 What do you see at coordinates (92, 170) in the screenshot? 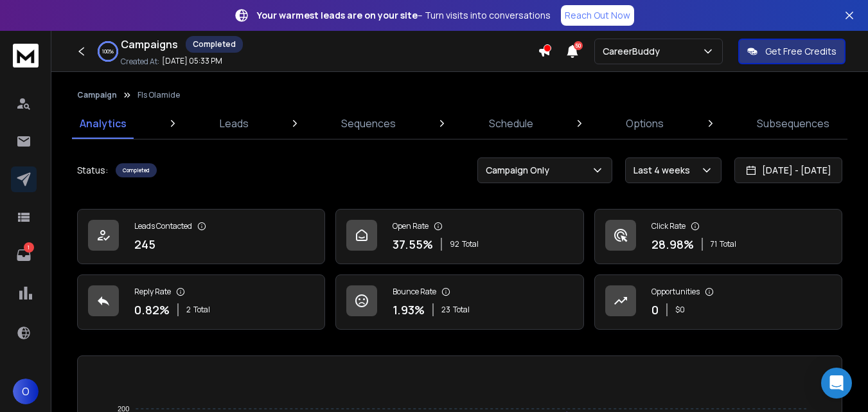
I see `p: Status:` at bounding box center [92, 170].